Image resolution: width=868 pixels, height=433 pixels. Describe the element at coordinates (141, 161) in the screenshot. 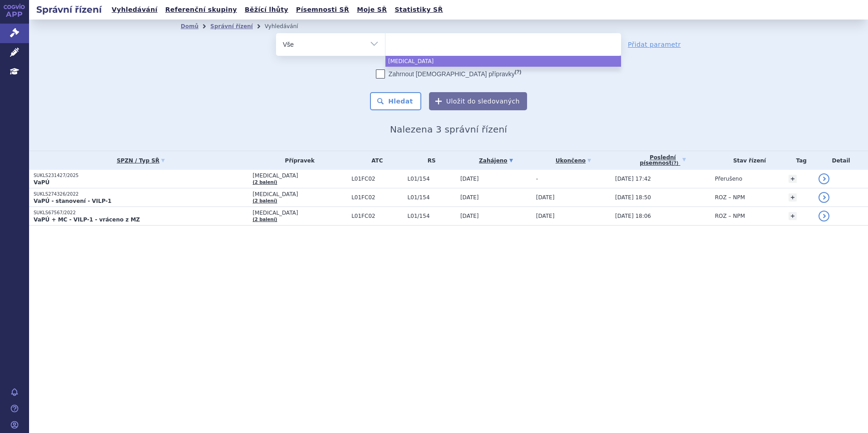

I see `a: SPZN / Typ SŘ` at that location.